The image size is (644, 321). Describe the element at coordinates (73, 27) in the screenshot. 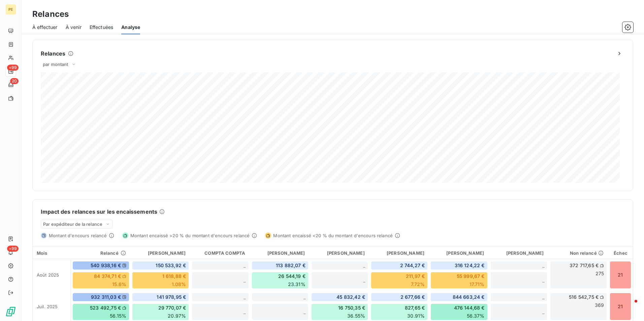

I see `span: À venir` at that location.